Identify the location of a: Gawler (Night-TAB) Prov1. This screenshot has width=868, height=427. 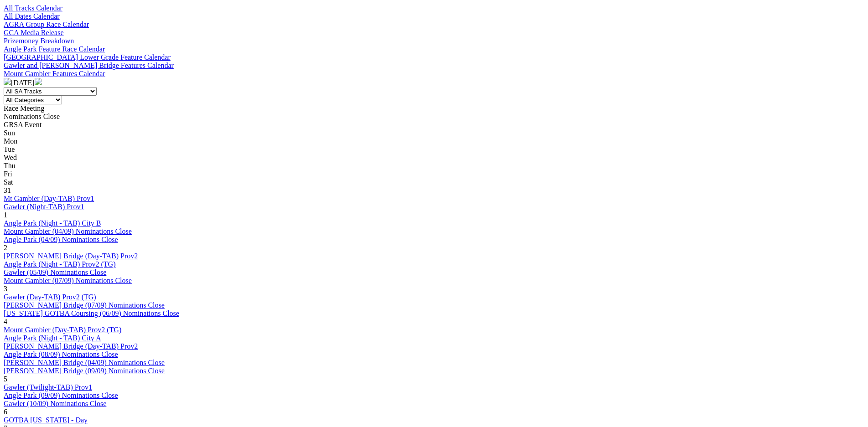
(44, 207).